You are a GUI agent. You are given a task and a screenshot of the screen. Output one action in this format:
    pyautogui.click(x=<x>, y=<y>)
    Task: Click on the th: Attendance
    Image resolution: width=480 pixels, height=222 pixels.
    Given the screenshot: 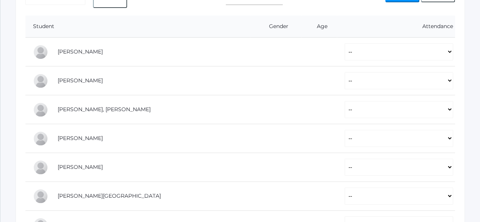 What is the action you would take?
    pyautogui.click(x=396, y=27)
    